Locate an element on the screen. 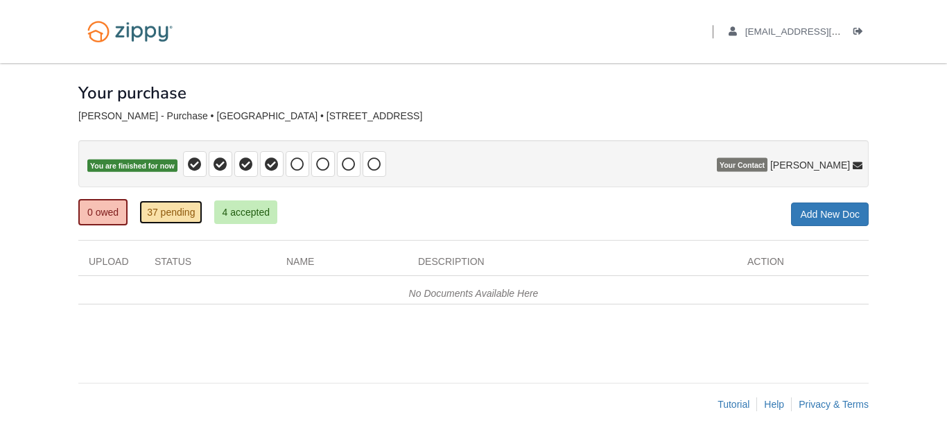 The width and height of the screenshot is (947, 439). a: Log out is located at coordinates (861, 33).